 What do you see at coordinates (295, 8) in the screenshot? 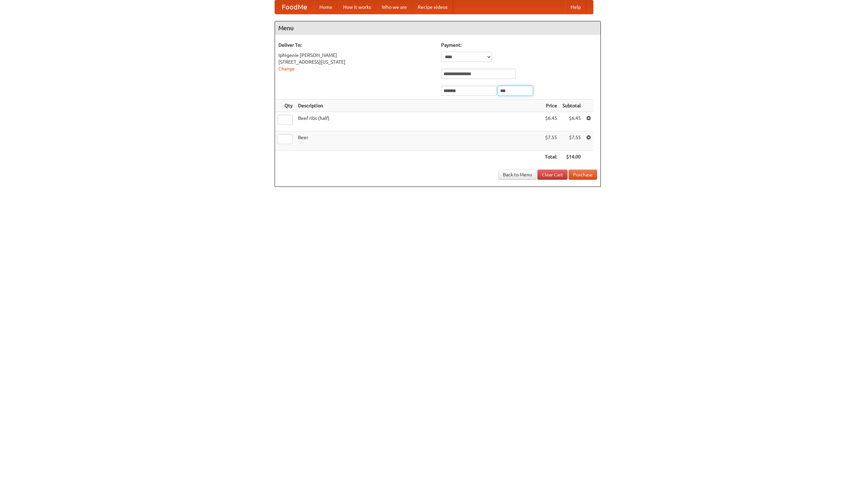
I see `a: FoodMe` at bounding box center [295, 8].